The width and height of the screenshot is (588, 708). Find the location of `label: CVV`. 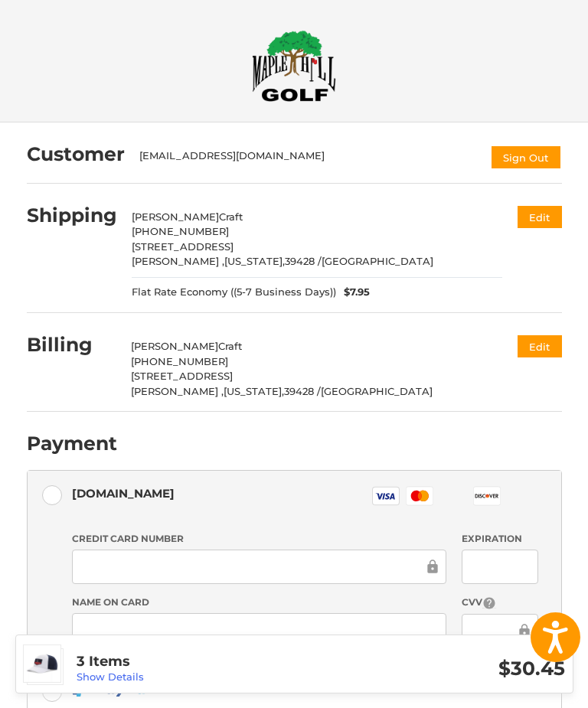

label: CVV is located at coordinates (500, 603).